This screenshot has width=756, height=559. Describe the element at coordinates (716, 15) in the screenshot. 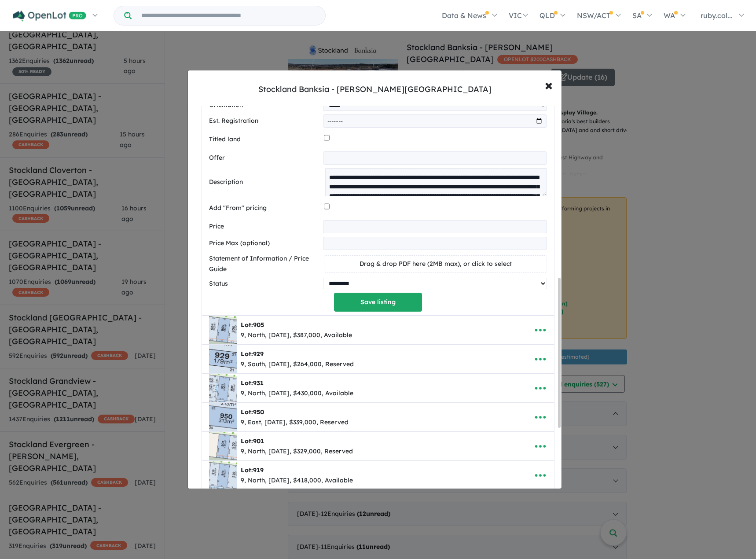

I see `span: ruby.col...` at that location.